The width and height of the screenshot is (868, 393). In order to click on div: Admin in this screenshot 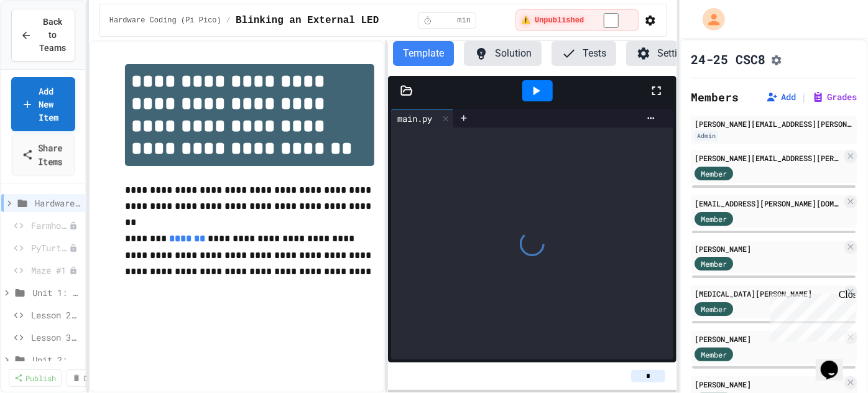, I will do `click(706, 136)`.